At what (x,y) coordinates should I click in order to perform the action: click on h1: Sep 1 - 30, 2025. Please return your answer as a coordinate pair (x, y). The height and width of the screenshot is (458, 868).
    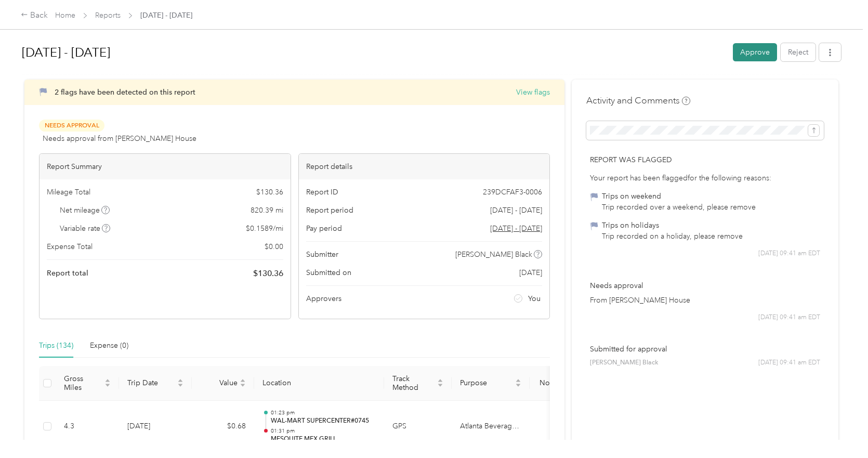
    Looking at the image, I should click on (374, 52).